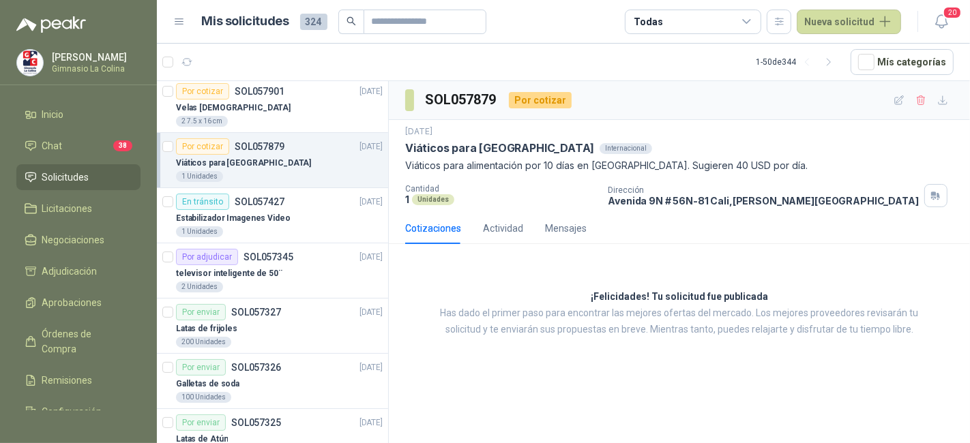  I want to click on span: 20, so click(952, 12).